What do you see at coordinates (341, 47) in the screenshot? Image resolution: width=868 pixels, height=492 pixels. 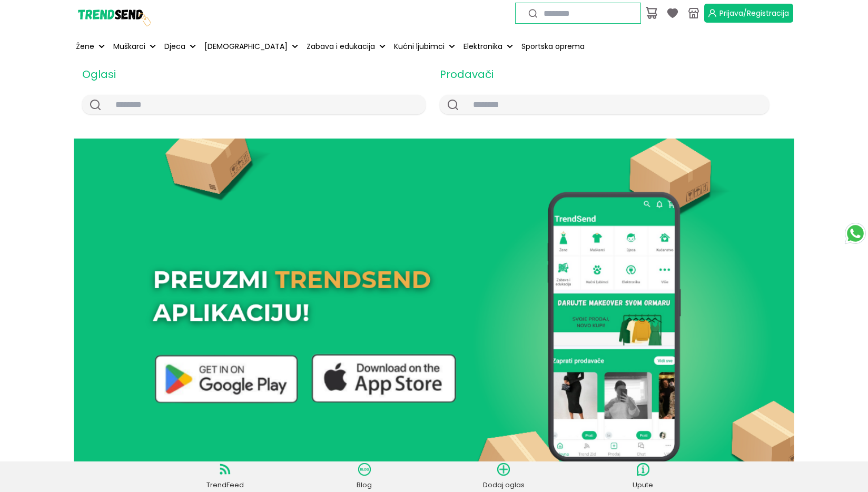 I see `p: Zabava i edukacija` at bounding box center [341, 47].